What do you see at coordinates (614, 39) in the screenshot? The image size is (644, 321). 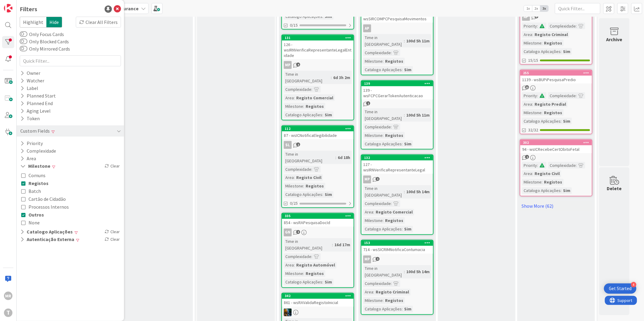 I see `div: Archive` at bounding box center [614, 39].